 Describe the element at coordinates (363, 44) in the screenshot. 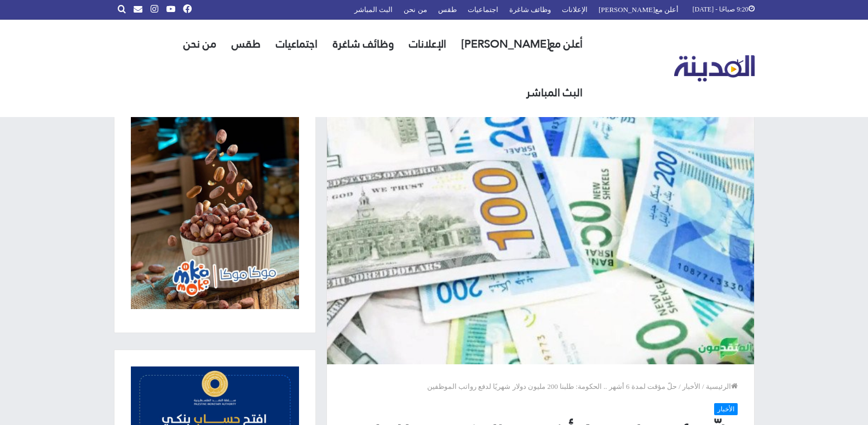

I see `a: وظائف شاغرة` at that location.